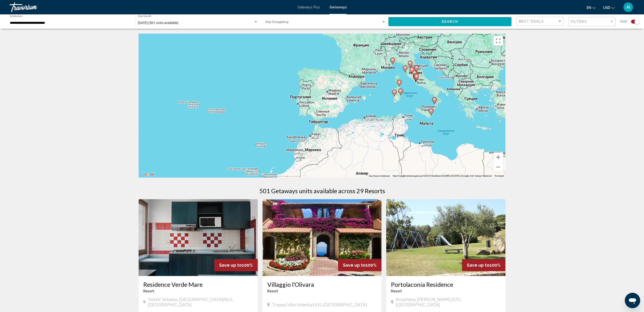 This screenshot has width=644, height=312. Describe the element at coordinates (446, 284) in the screenshot. I see `h3: Portolaconia Residence` at that location.